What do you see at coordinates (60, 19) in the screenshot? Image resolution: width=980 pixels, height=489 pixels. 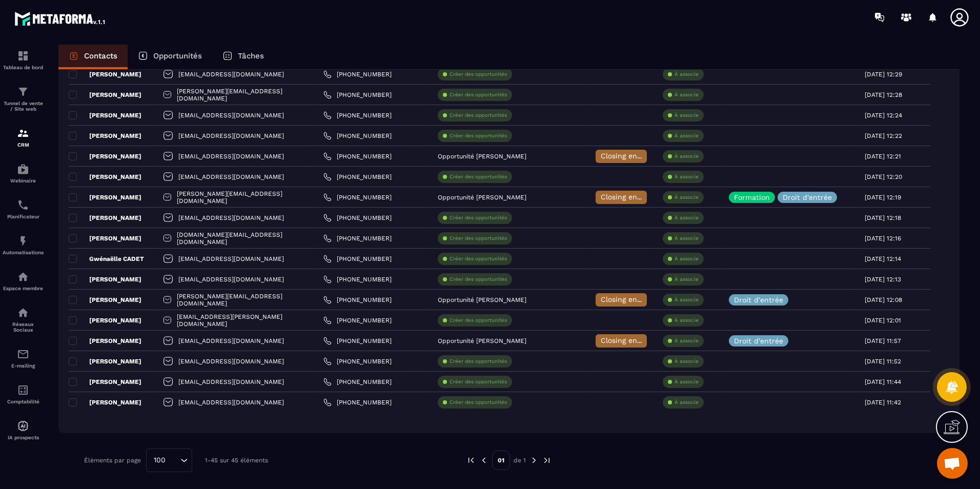 I see `img: logo` at bounding box center [60, 19].